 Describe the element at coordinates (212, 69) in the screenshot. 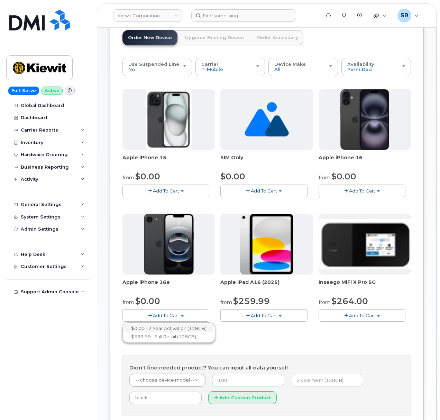

I see `span: T-Mobile` at that location.